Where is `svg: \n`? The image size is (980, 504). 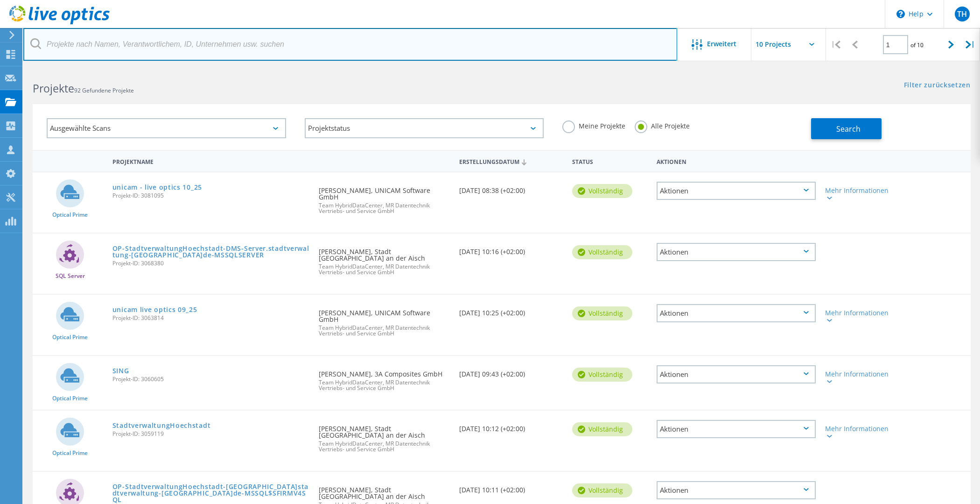
svg: \n is located at coordinates (900, 14).